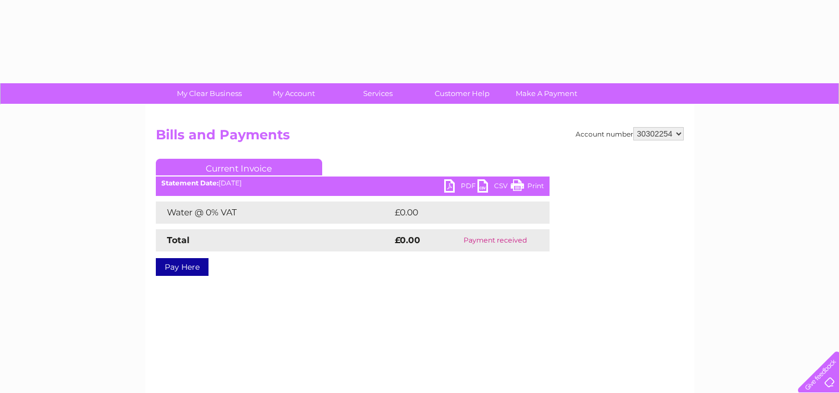  I want to click on td: Water @ 0% VAT, so click(274, 212).